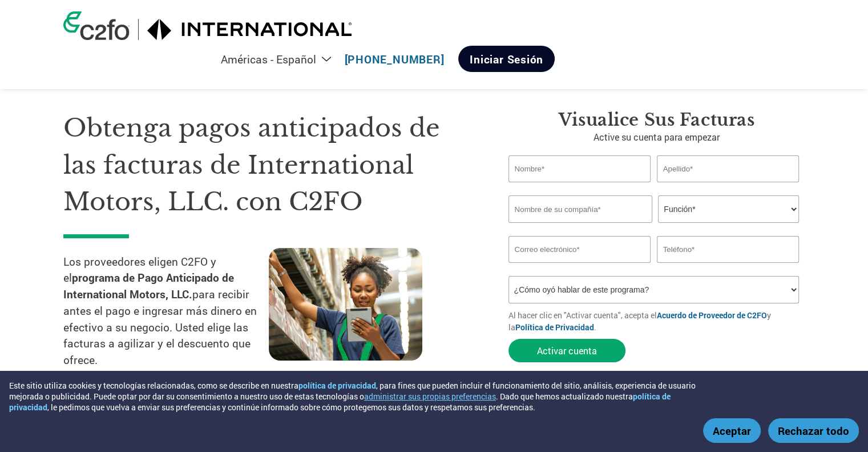 The height and width of the screenshot is (452, 868). What do you see at coordinates (580, 187) in the screenshot?
I see `div: Invalid first name or first name is too long` at bounding box center [580, 187].